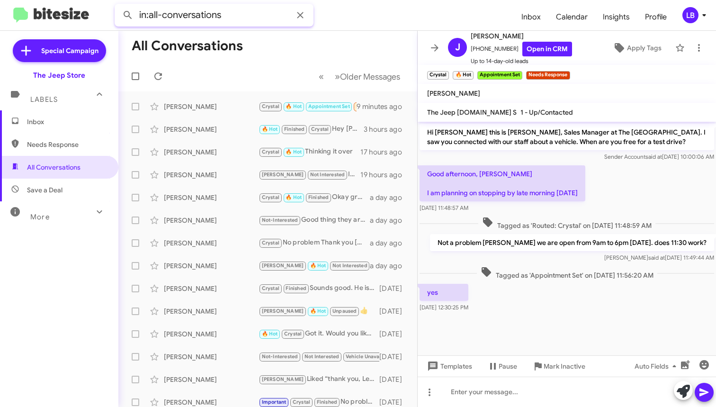 This screenshot has height=407, width=716. Describe the element at coordinates (329, 106) in the screenshot. I see `span: Appointment Set` at that location.